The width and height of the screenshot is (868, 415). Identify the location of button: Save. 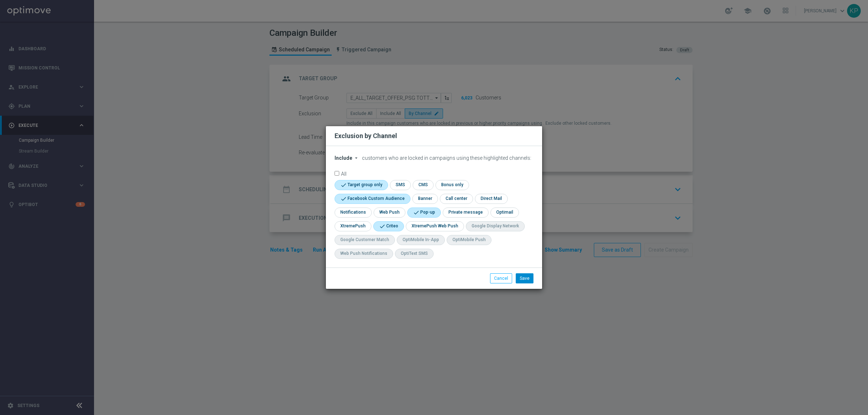
(524, 278).